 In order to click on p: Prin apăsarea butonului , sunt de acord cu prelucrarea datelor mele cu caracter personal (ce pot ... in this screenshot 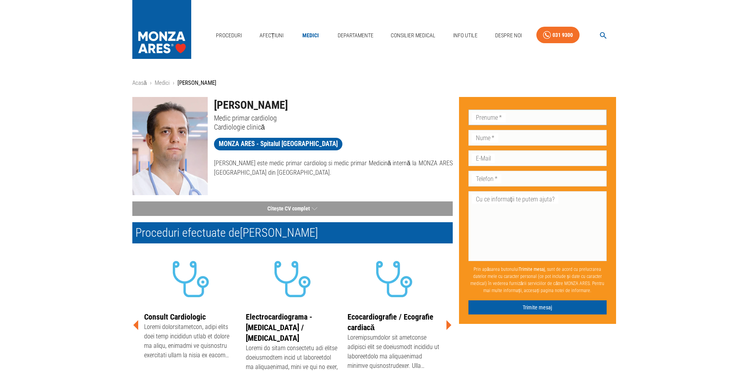, I will do `click(538, 280)`.